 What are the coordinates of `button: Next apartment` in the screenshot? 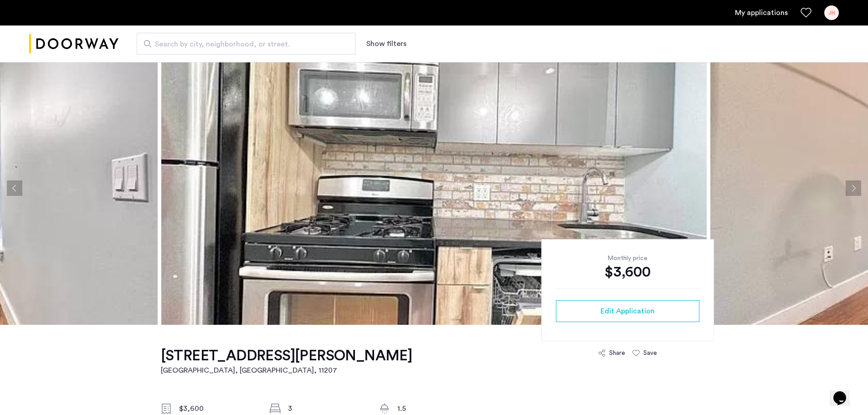 It's located at (854, 188).